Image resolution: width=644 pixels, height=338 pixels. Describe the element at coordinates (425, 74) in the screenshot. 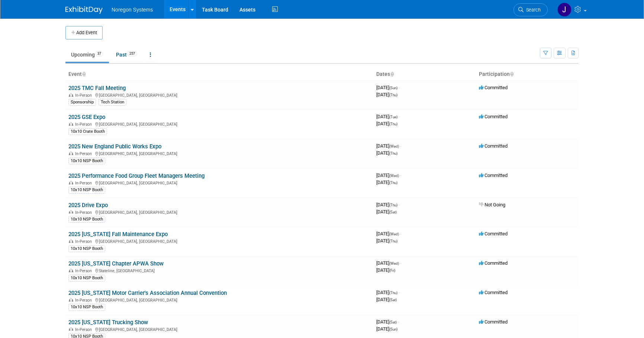

I see `th: Dates` at that location.